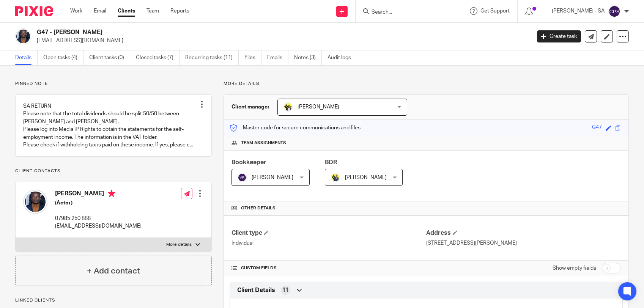  Describe the element at coordinates (180, 11) in the screenshot. I see `a: Reports` at that location.